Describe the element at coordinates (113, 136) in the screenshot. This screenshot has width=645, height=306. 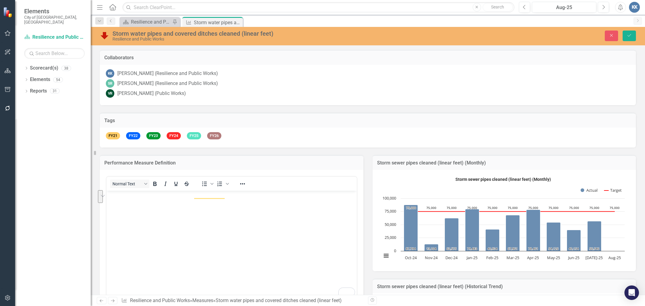
I see `span: FY21` at that location.